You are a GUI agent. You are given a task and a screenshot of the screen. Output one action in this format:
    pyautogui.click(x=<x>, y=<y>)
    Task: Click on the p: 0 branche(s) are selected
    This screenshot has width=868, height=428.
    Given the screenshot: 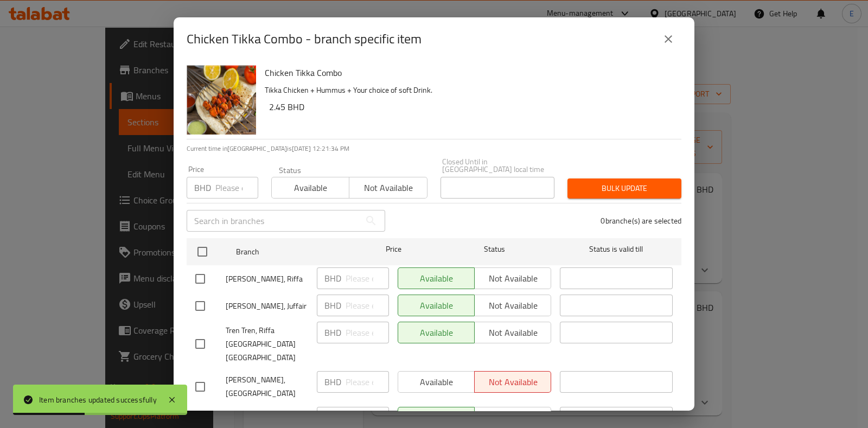 What is the action you would take?
    pyautogui.click(x=641, y=220)
    